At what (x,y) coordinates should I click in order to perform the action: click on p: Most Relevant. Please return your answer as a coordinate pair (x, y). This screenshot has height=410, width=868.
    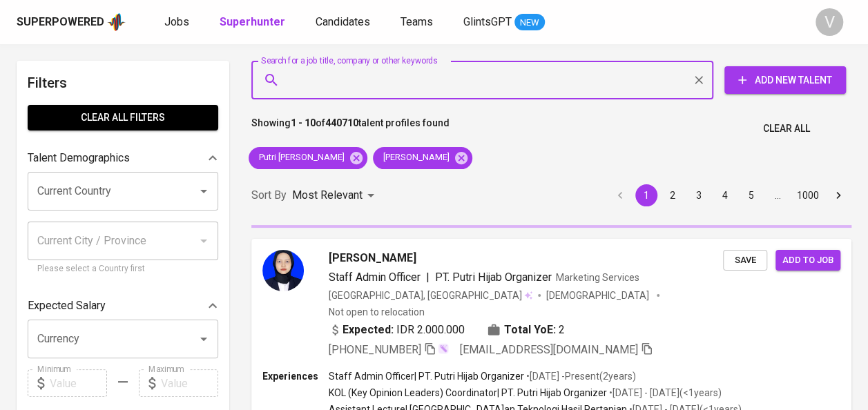
    Looking at the image, I should click on (327, 195).